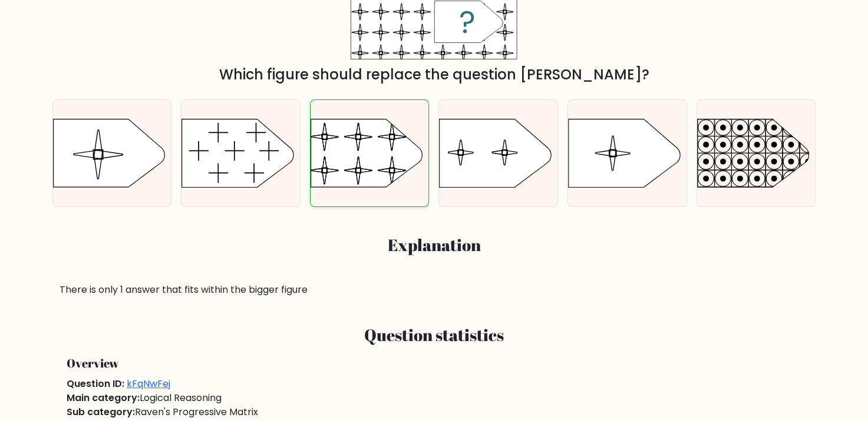 The image size is (868, 421). I want to click on h3: Explanation, so click(434, 245).